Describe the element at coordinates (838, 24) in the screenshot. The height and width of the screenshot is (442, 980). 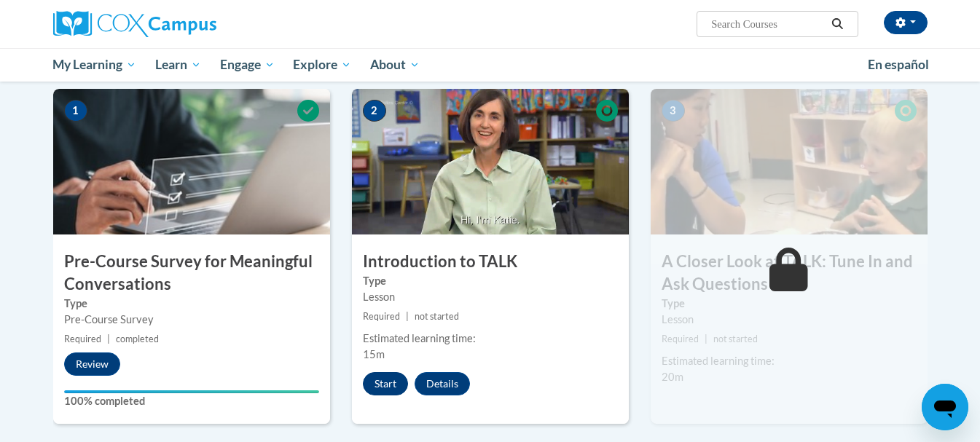
I see `button: Search` at that location.